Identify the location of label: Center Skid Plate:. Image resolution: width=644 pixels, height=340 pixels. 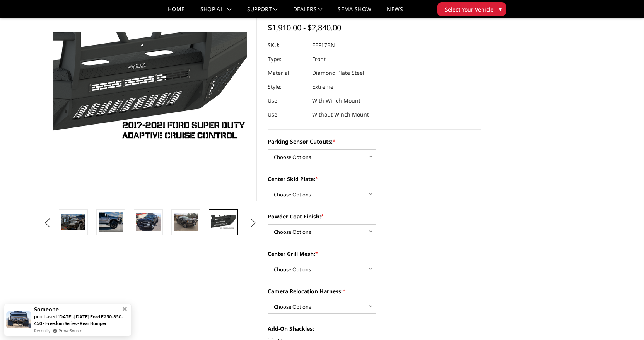
(375, 179).